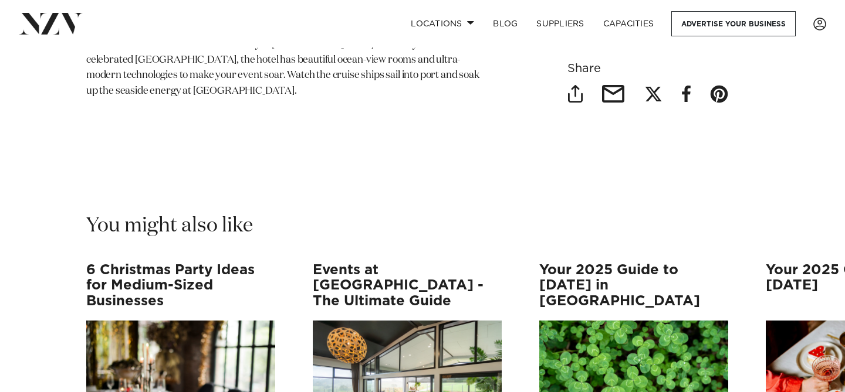 The image size is (845, 392). Describe the element at coordinates (181, 286) in the screenshot. I see `h3: 6 Christmas Party Ideas for Medium-Sized Businesses` at that location.